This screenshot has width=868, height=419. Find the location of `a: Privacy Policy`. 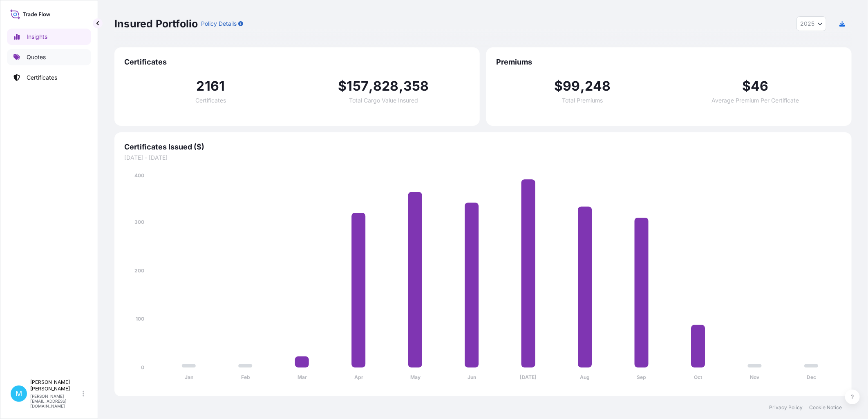

a: Privacy Policy is located at coordinates (786, 408).